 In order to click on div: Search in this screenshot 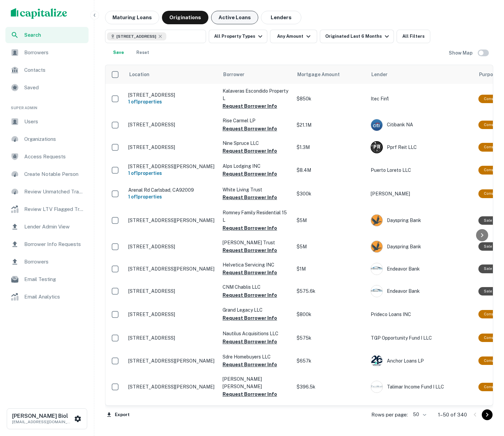, I will do `click(47, 35)`.